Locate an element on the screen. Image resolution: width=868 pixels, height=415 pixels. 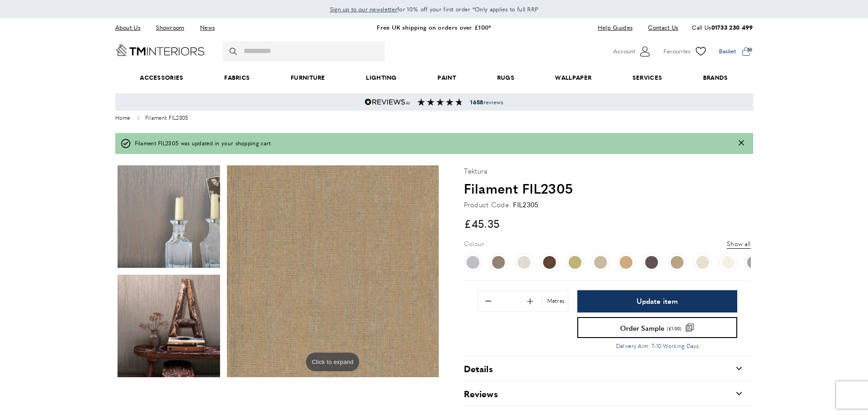
span: Filament FIL2305 was updated in your shopping cart. is located at coordinates (204, 143).